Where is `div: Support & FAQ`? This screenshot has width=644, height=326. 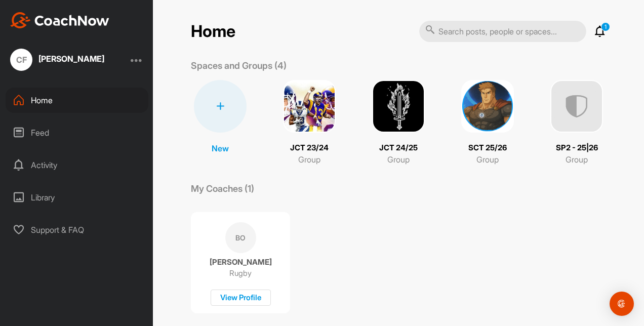
div: Support & FAQ is located at coordinates (77, 230).